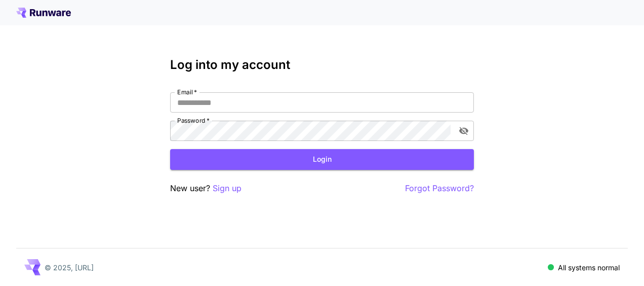  I want to click on button: Login, so click(322, 159).